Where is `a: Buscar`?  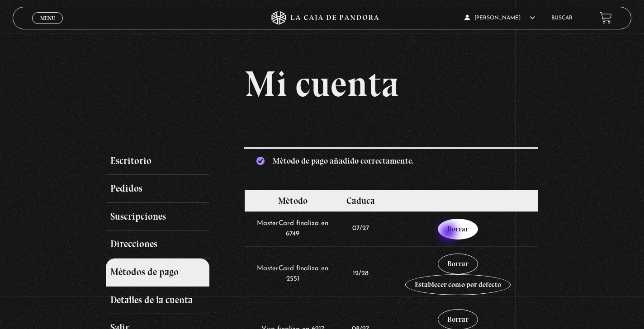
a: Buscar is located at coordinates (561, 18).